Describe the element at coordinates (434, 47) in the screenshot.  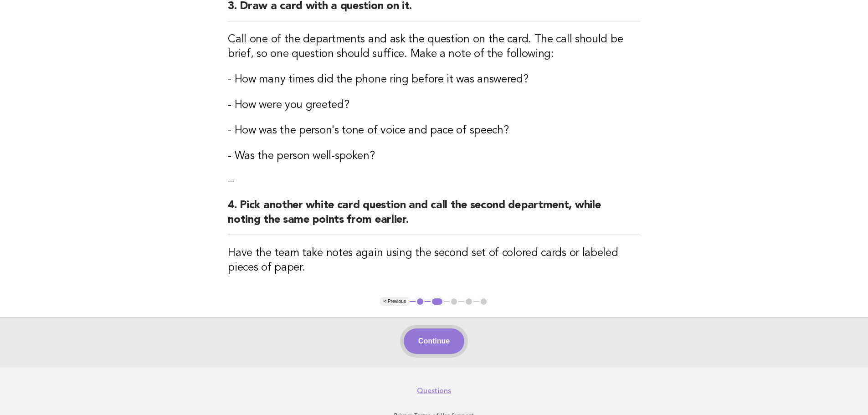
I see `h3: Call one of the departments and ask the question on the card. The call should be brief, so one qu...` at that location.